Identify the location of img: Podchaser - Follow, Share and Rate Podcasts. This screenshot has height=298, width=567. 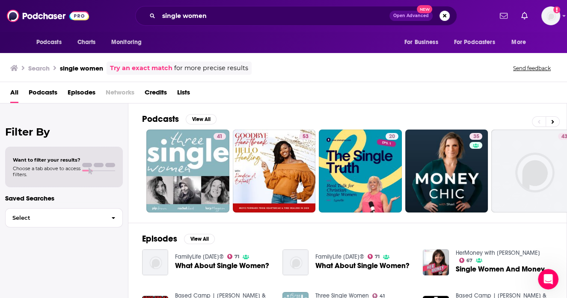
(48, 16).